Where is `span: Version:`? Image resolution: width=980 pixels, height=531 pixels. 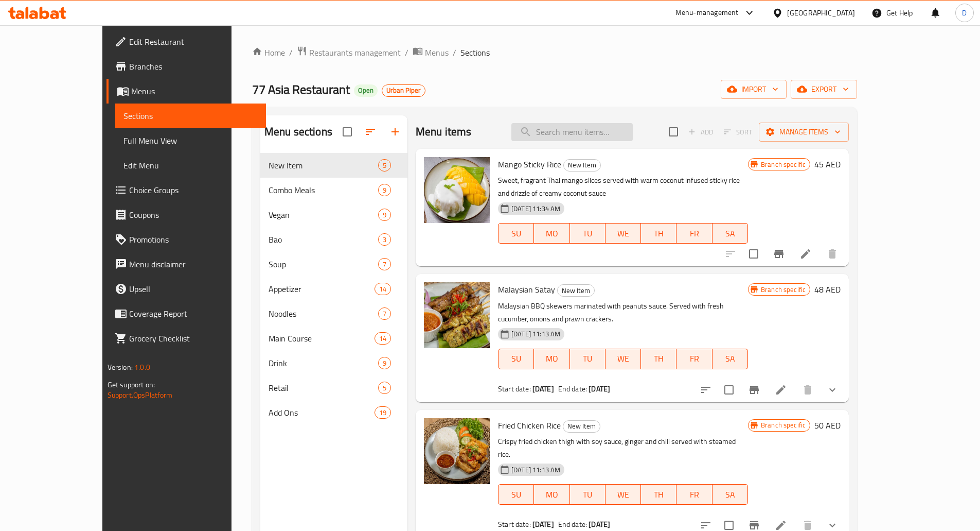 span: Version: is located at coordinates (120, 367).